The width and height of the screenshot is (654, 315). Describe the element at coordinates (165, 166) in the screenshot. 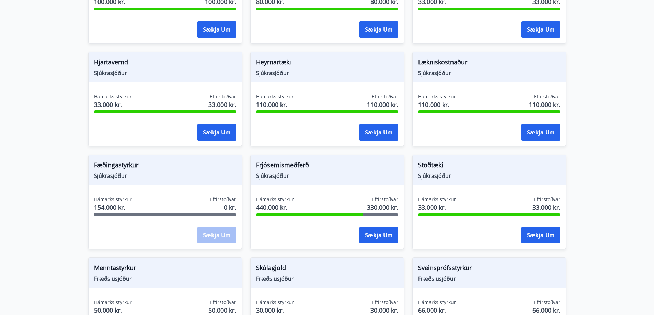

I see `span: Fæðingastyrkur` at that location.